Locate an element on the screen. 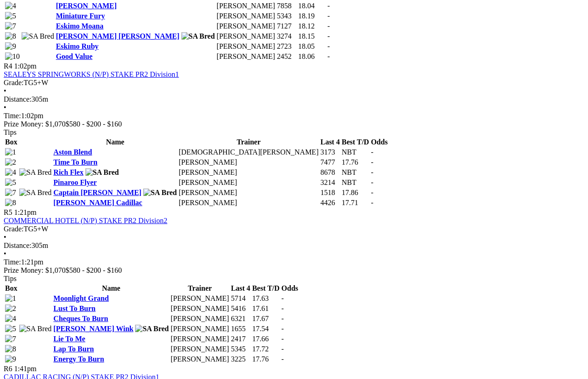  td: 17.66 is located at coordinates (266, 339).